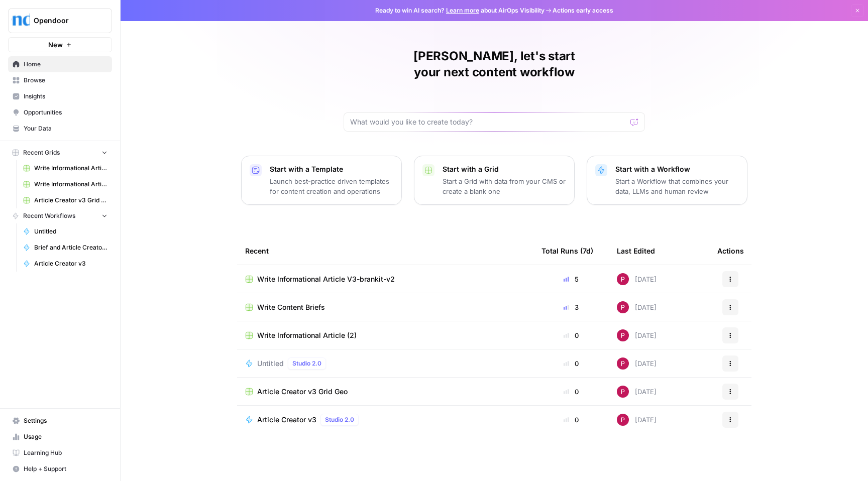 Image resolution: width=868 pixels, height=481 pixels. Describe the element at coordinates (331, 186) in the screenshot. I see `p: Launch best-practice driven templates for content creation and operations` at that location.